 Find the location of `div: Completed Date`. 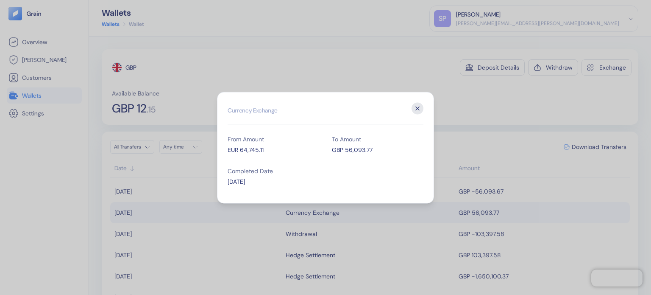

div: Completed Date is located at coordinates (273, 170).